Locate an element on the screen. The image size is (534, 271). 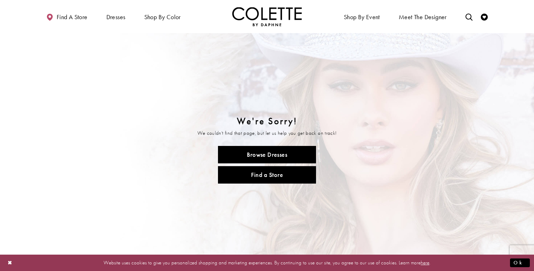
a: Check Wishlist is located at coordinates (484, 16).